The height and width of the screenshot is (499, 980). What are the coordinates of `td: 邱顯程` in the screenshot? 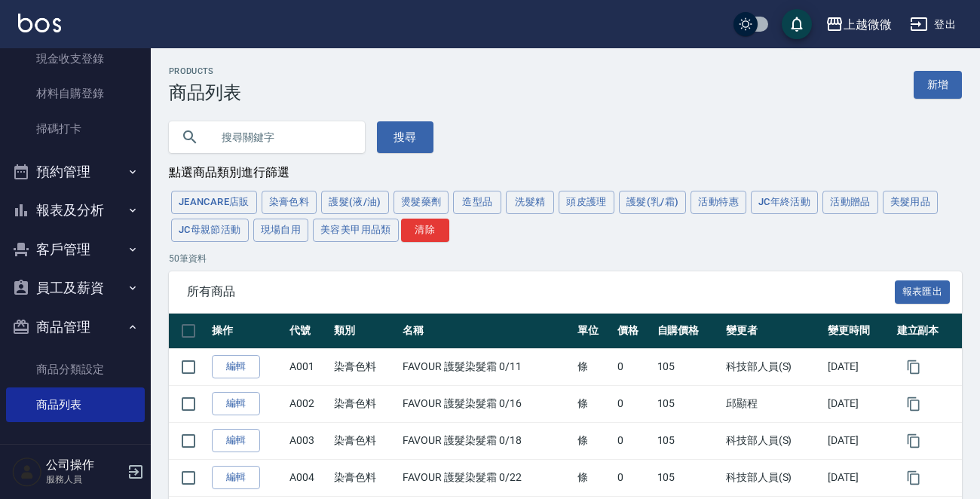 It's located at (773, 403).